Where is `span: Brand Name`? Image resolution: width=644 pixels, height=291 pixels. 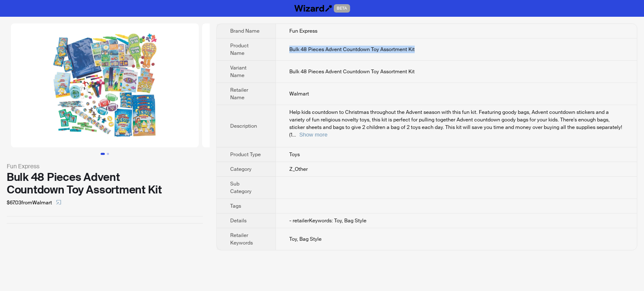
span: Brand Name is located at coordinates (245, 31).